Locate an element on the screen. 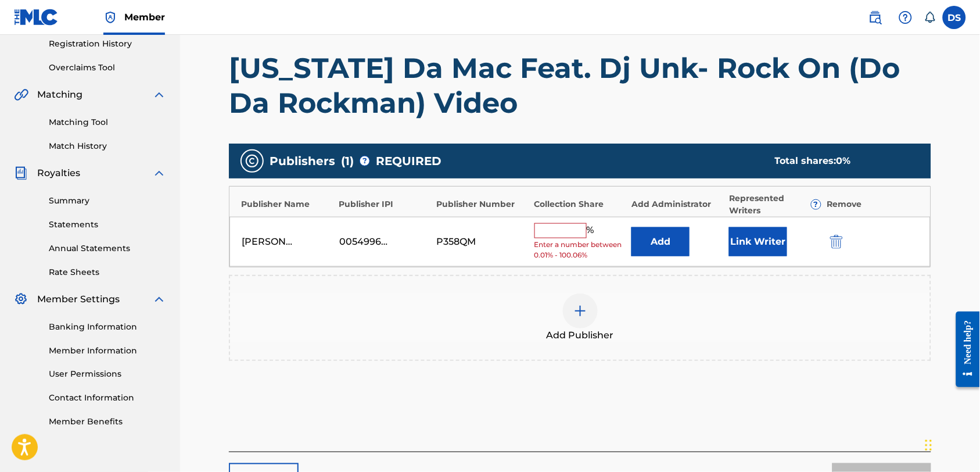 This screenshot has height=472, width=980. div: Remove is located at coordinates (873, 204).